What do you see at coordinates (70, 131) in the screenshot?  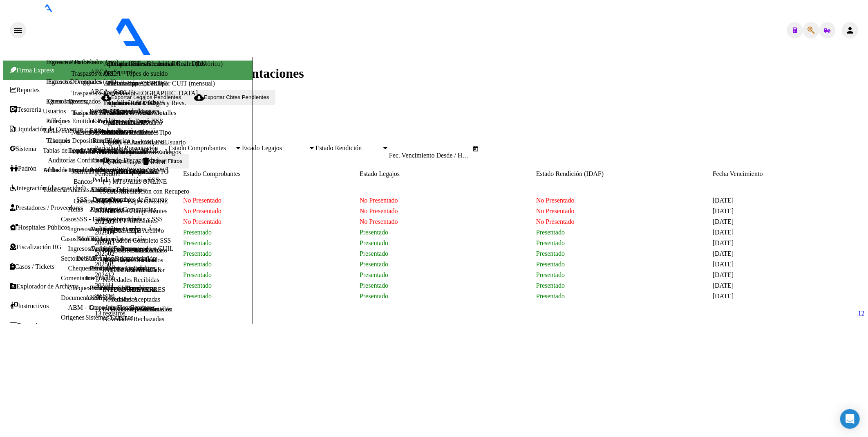 I see `a: Tablas externas fijas` at bounding box center [70, 131].